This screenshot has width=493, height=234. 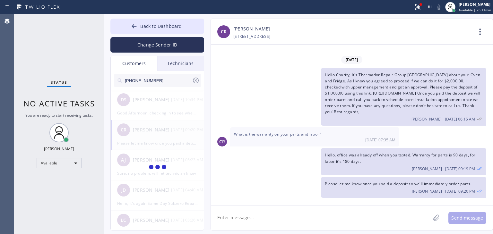 I want to click on div: Customers, so click(x=134, y=64).